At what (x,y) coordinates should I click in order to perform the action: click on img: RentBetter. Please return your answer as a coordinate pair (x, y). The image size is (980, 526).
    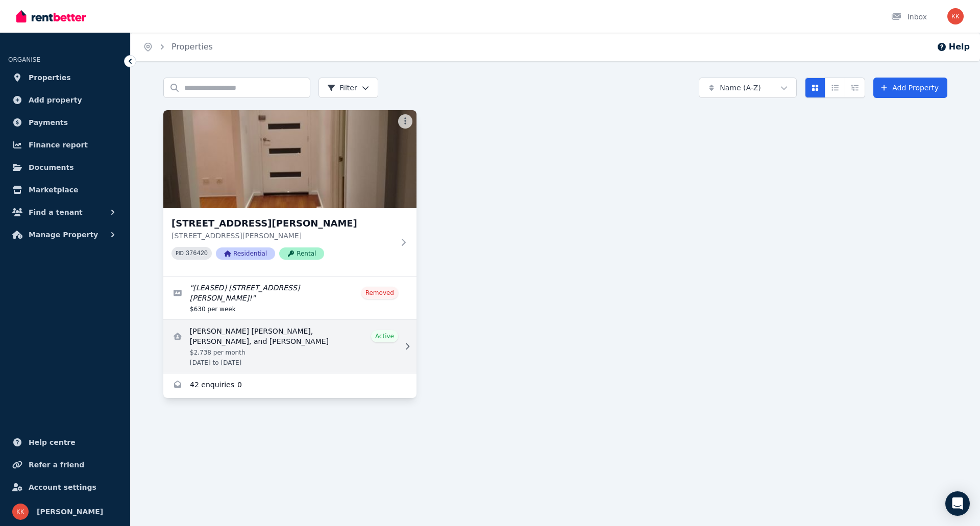
    Looking at the image, I should click on (51, 16).